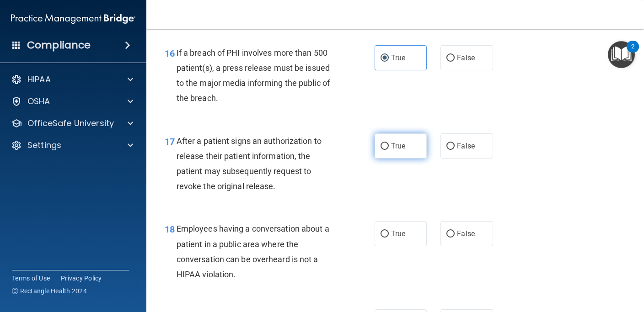  I want to click on span: 16, so click(170, 54).